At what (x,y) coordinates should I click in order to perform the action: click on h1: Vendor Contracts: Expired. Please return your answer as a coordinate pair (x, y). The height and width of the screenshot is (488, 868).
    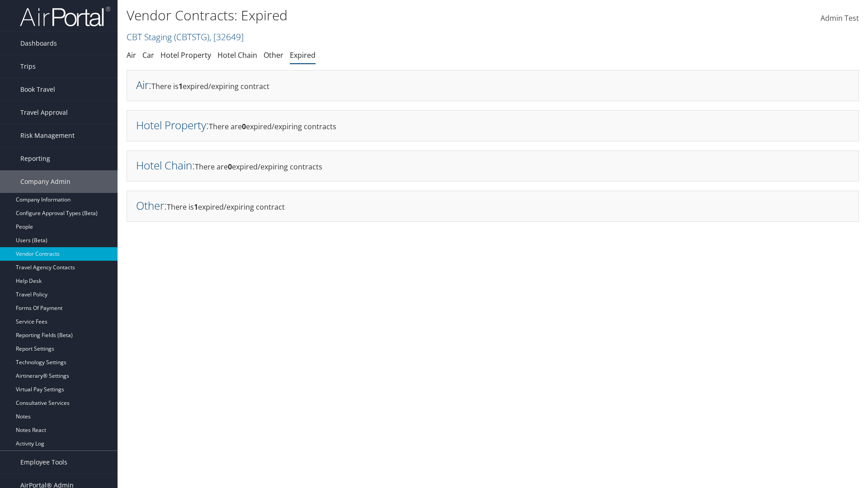
    Looking at the image, I should click on (371, 15).